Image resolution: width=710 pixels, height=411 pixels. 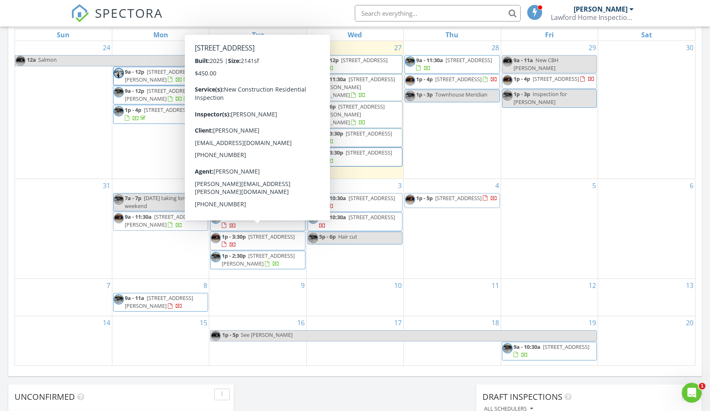 I want to click on a: Go to September 11, 2025, so click(x=495, y=286).